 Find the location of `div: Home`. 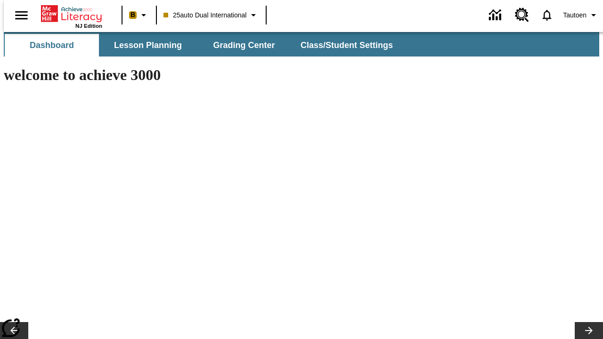

div: Home is located at coordinates (72, 16).